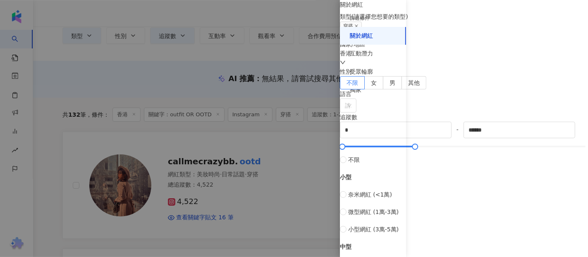 This screenshot has height=257, width=588. What do you see at coordinates (414, 83) in the screenshot?
I see `span: 其他` at bounding box center [414, 83].